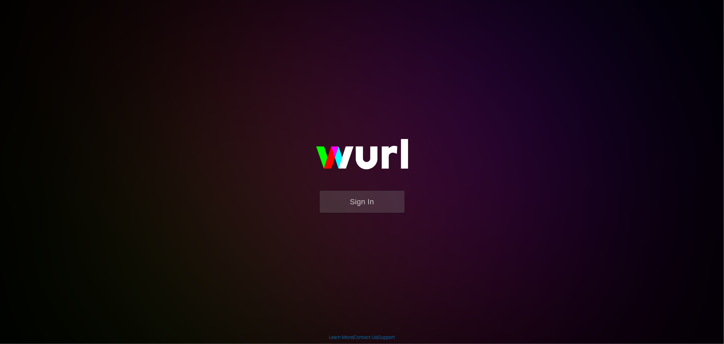  What do you see at coordinates (387, 337) in the screenshot?
I see `a: Support` at bounding box center [387, 337].